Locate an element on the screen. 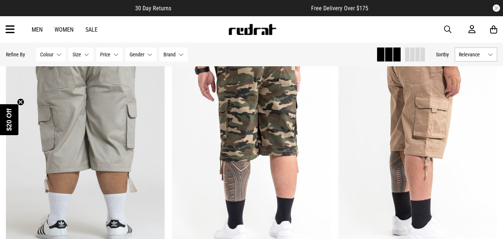  button: Close teaser is located at coordinates (21, 102).